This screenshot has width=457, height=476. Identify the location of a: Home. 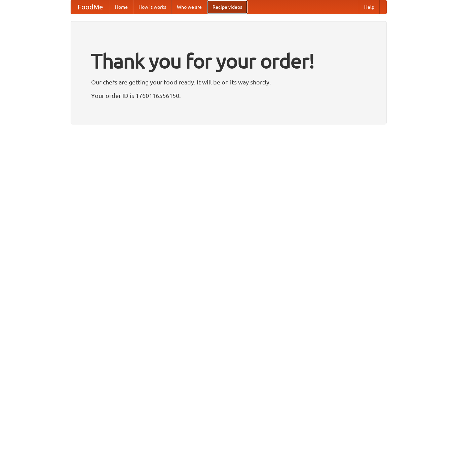
(121, 8).